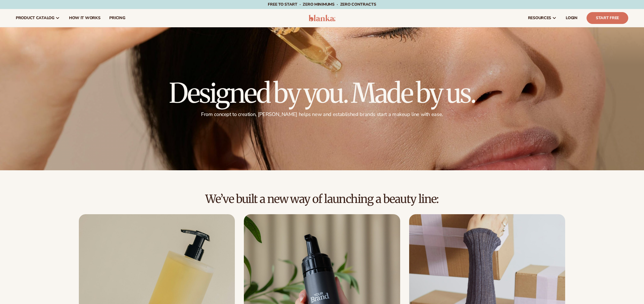 This screenshot has height=304, width=644. Describe the element at coordinates (322, 18) in the screenshot. I see `img: logo` at that location.